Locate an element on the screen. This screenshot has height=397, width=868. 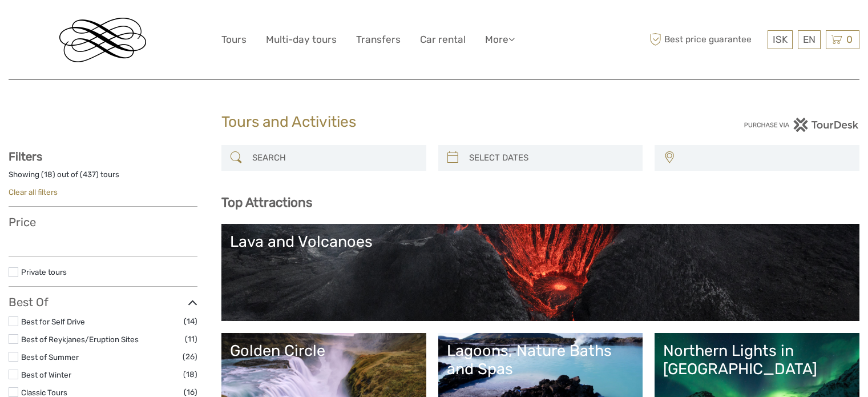
h3: Best Of is located at coordinates (103, 302).